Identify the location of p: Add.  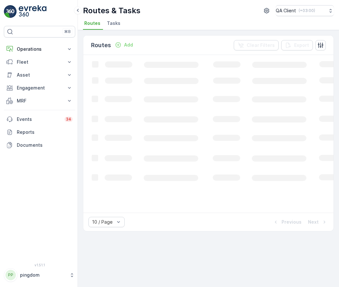
(129, 45).